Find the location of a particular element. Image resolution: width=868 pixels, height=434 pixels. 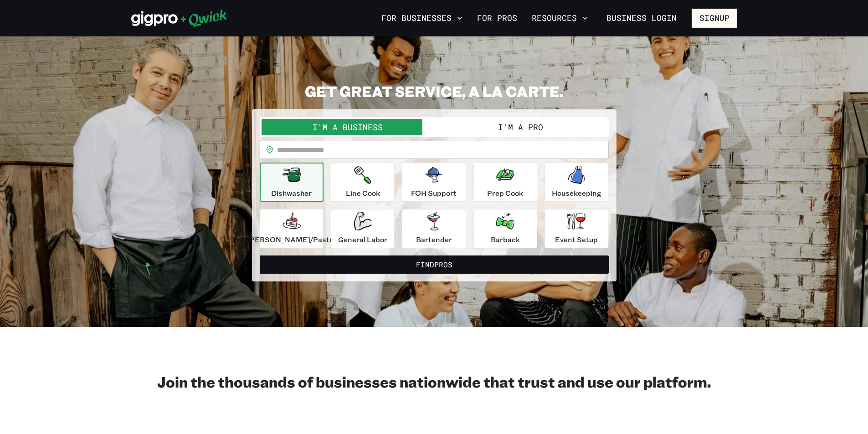

p: Housekeeping is located at coordinates (576, 193).